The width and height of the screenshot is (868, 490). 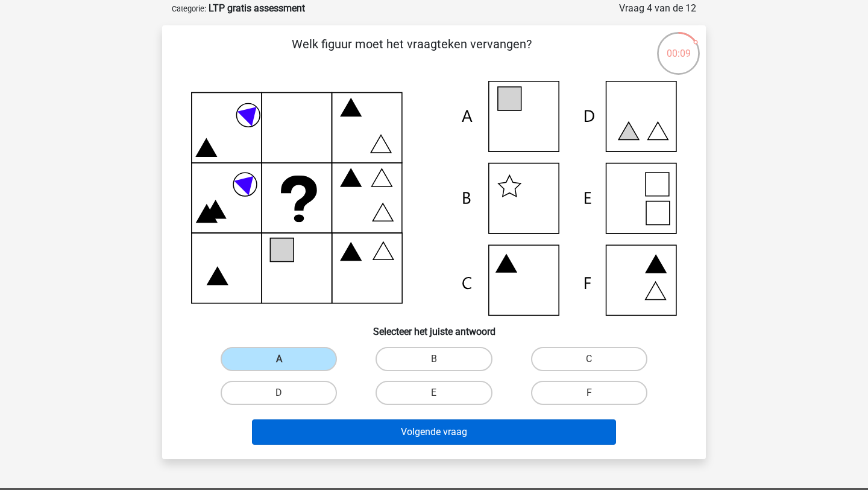 What do you see at coordinates (189, 8) in the screenshot?
I see `small: Categorie:` at bounding box center [189, 8].